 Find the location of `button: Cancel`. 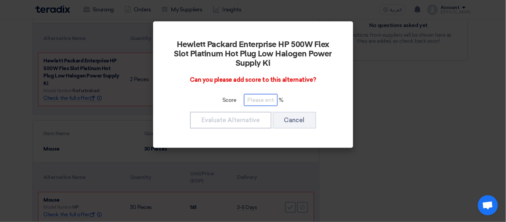

button: Cancel is located at coordinates (295, 120).